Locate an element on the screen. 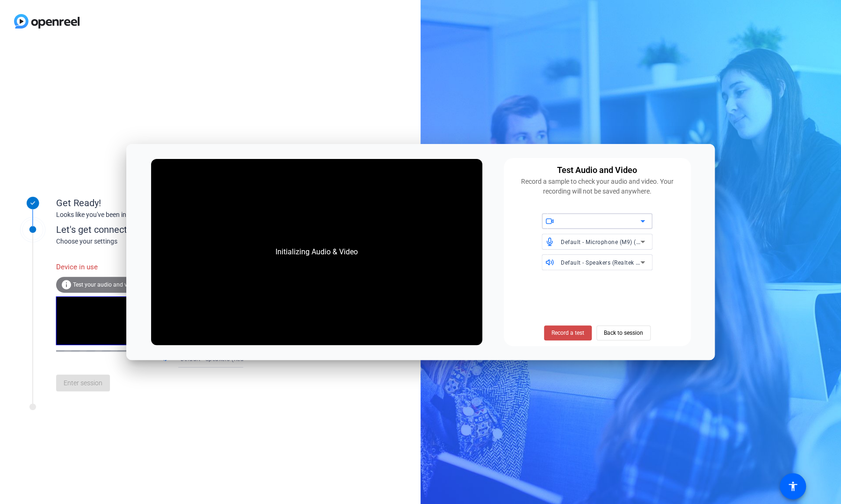 The height and width of the screenshot is (504, 841). div: Initializing Audio & Video is located at coordinates (317, 252).